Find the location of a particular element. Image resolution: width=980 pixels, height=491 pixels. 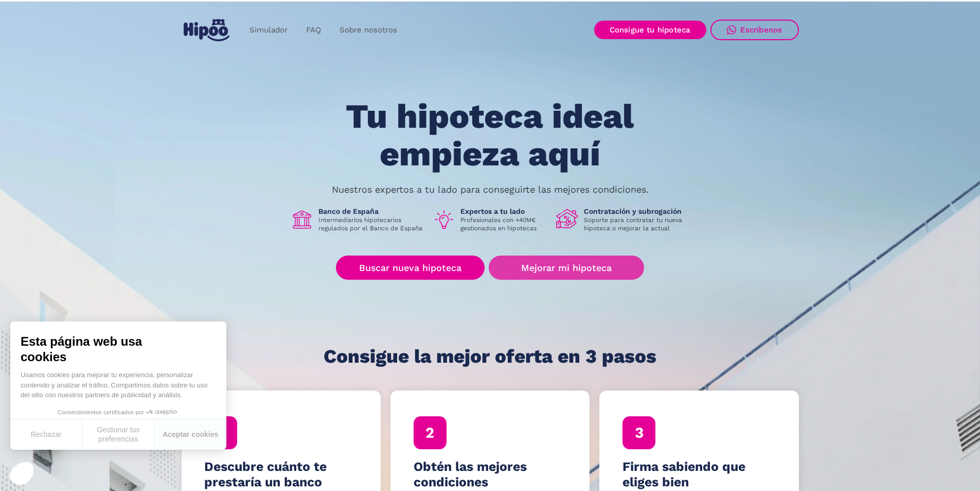

a: FAQ is located at coordinates (313, 30).